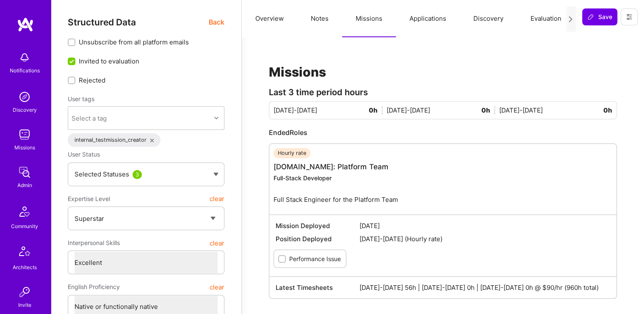 The image size is (644, 314). What do you see at coordinates (152, 140) in the screenshot?
I see `i: icon Close` at bounding box center [152, 140].